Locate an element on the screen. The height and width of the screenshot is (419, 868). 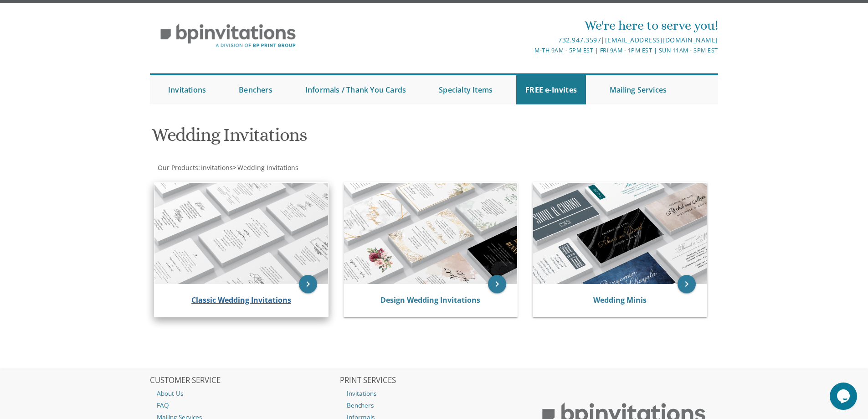
a: 732.947.3597 is located at coordinates (579, 39).